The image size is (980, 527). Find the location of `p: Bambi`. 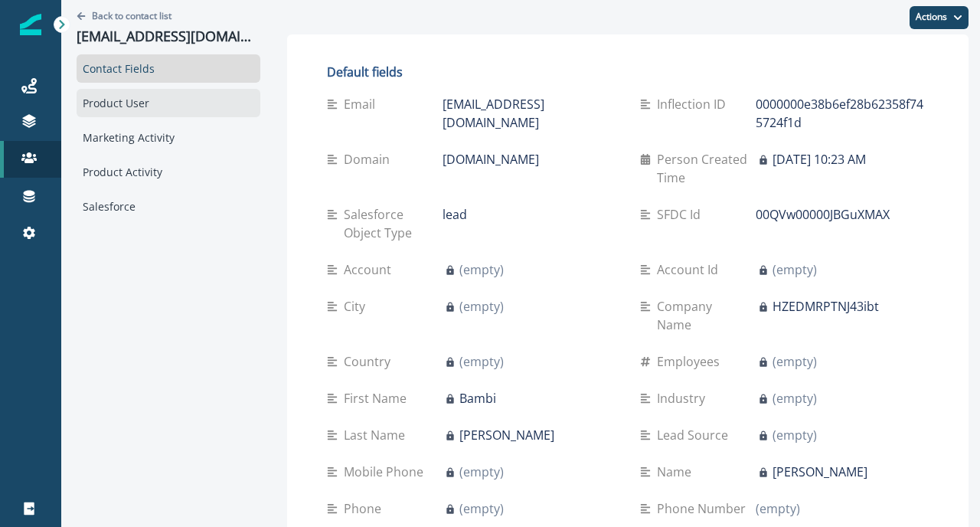

p: Bambi is located at coordinates (478, 399).